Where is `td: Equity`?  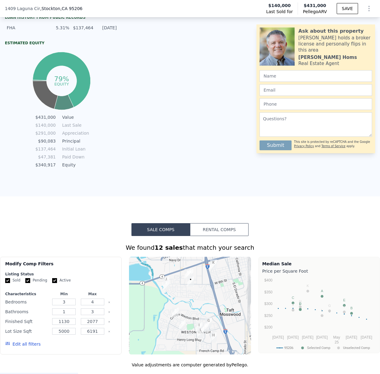
td: Equity is located at coordinates (75, 165).